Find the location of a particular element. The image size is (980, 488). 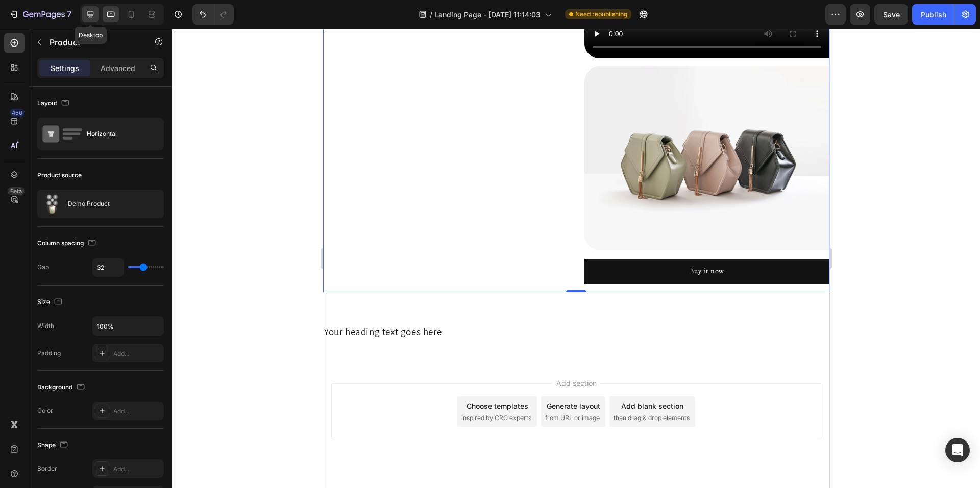

div: Horizontal is located at coordinates (118, 134).